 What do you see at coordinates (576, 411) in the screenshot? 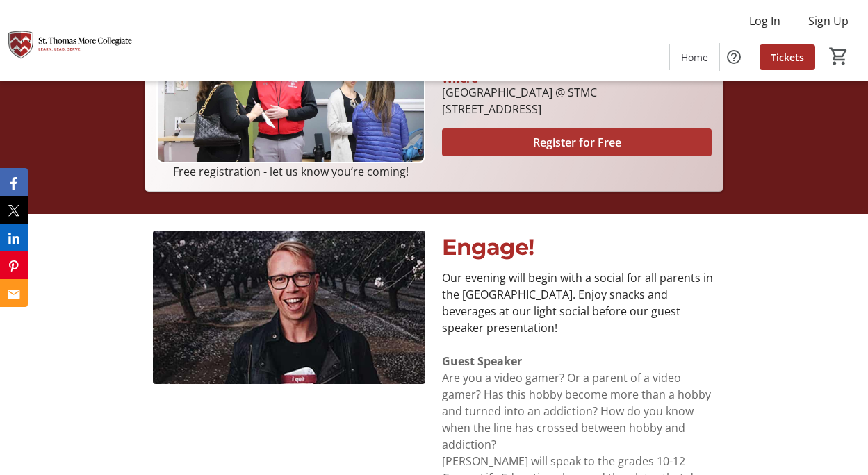
I see `span: Are you a video gamer? Or a parent of a video gamer? Has this hobby become more than a hobby and ...` at bounding box center [576, 411].